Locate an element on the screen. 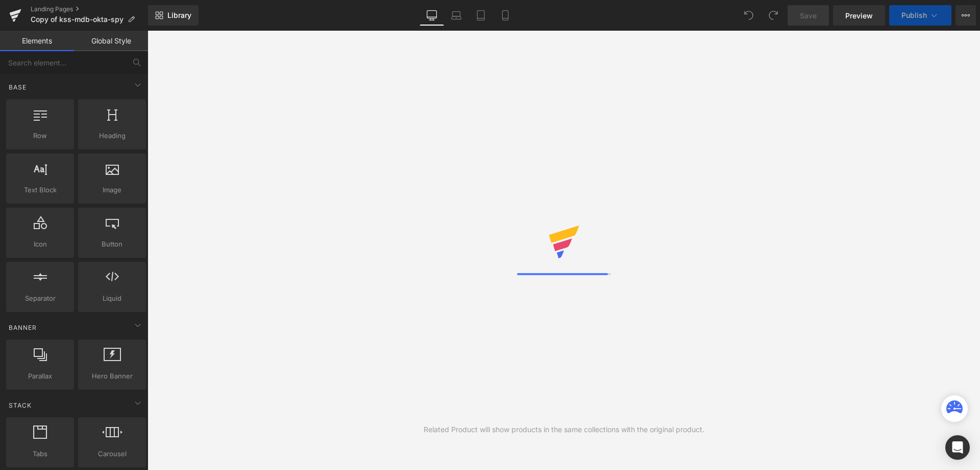 This screenshot has width=980, height=470. span: Save is located at coordinates (808, 16).